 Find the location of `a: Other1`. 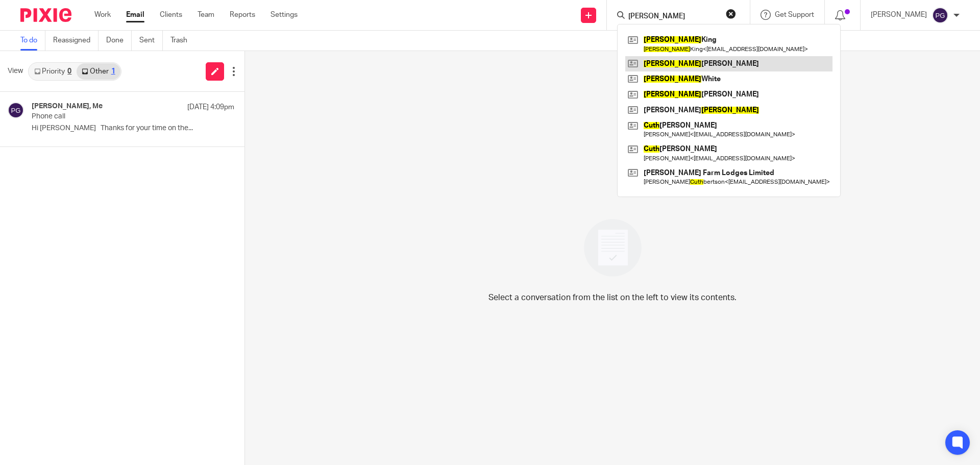

a: Other1 is located at coordinates (98, 71).